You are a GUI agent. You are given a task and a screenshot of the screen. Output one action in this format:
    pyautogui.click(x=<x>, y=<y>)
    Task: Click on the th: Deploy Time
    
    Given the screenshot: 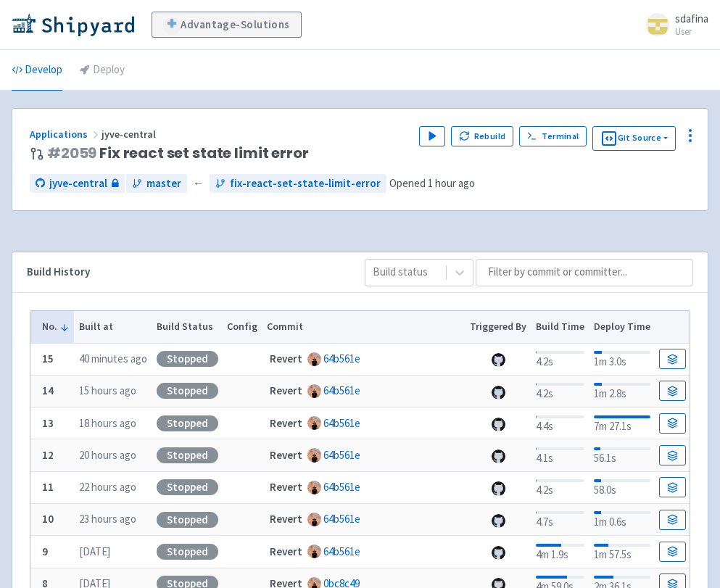 What is the action you would take?
    pyautogui.click(x=621, y=327)
    